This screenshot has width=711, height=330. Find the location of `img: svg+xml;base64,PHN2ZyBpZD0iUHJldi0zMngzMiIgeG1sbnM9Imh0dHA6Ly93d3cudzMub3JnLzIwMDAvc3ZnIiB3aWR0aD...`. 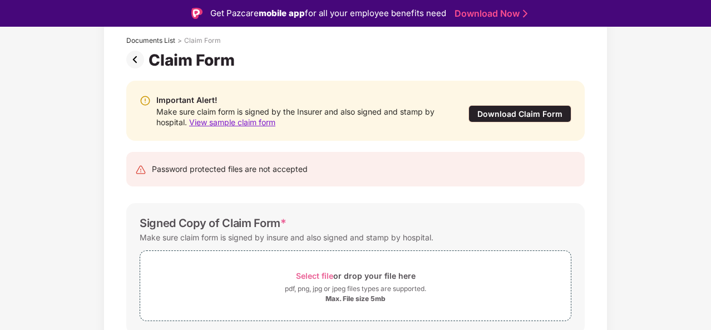

img: svg+xml;base64,PHN2ZyBpZD0iUHJldi0zMngzMiIgeG1sbnM9Imh0dHA6Ly93d3cudzMub3JnLzIwMDAvc3ZnIiB3aWR0aD... is located at coordinates (137, 60).